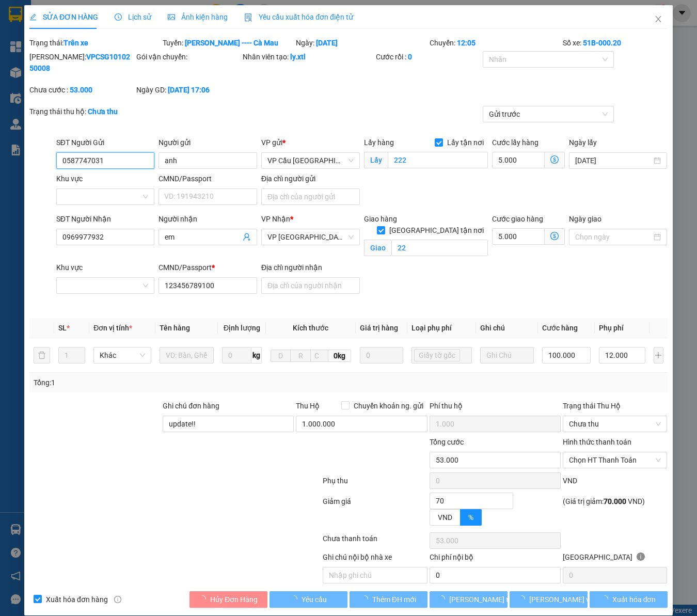 Image resolution: width=697 pixels, height=616 pixels. I want to click on span: Giá trị hàng, so click(379, 328).